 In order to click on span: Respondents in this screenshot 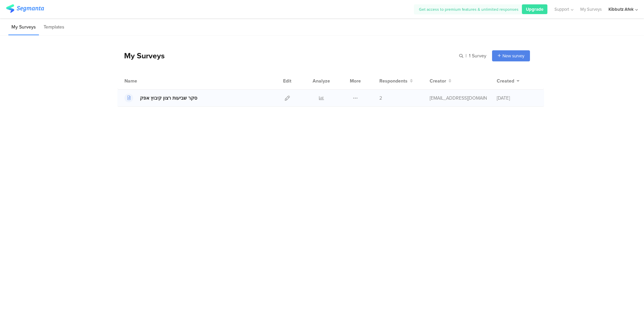, I will do `click(394, 81)`.